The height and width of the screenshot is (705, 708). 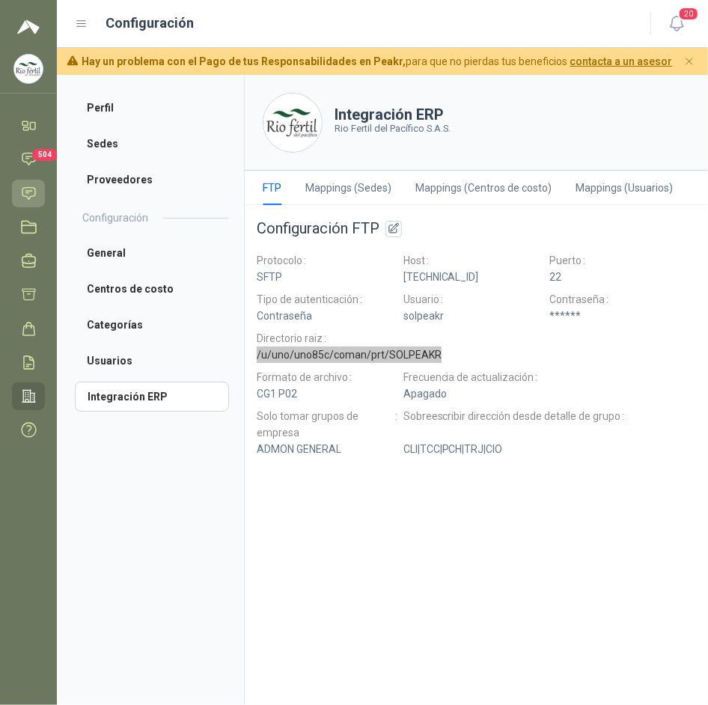 I want to click on b: Hay un problema con el Pago de tus Responsabilidades en Peakr,, so click(x=244, y=61).